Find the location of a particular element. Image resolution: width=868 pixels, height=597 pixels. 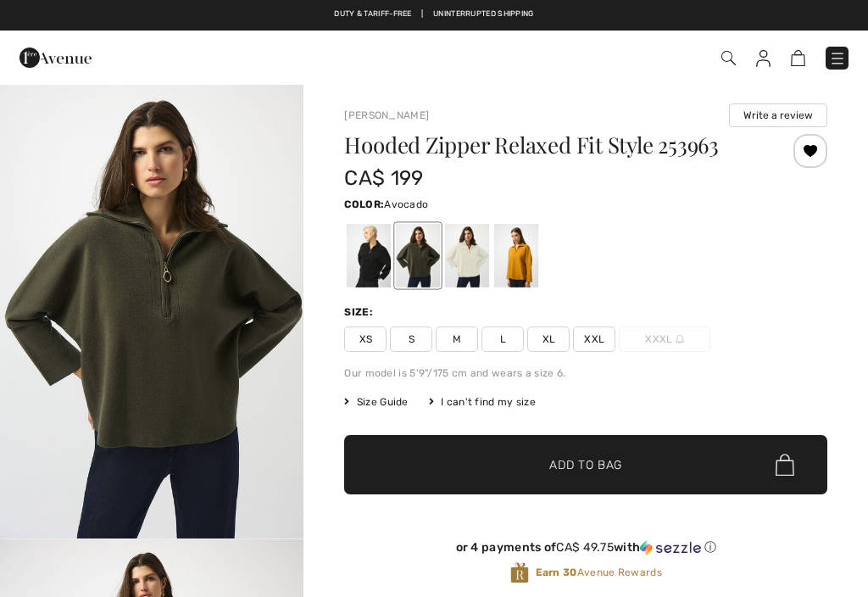

div: Black is located at coordinates (369, 255).